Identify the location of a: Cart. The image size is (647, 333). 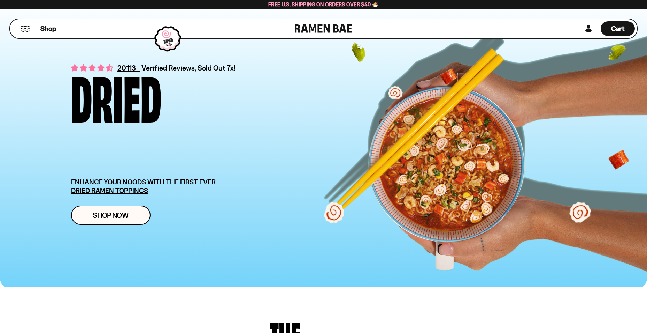
(618, 29).